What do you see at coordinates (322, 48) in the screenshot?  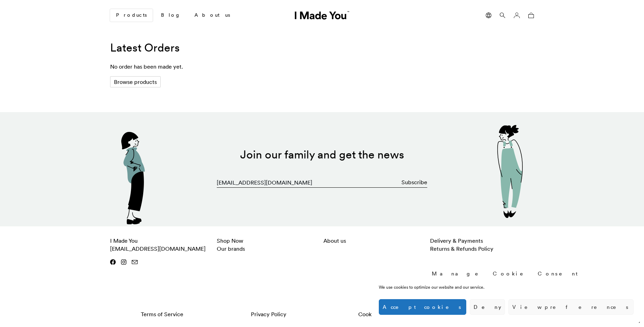 I see `h2: Latest Orders` at bounding box center [322, 48].